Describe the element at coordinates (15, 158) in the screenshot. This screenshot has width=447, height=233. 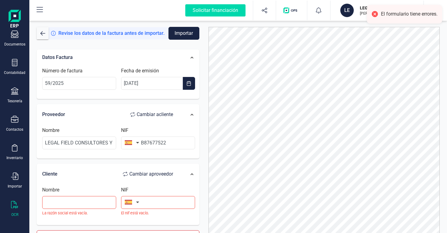
I see `div: Inventario` at that location.